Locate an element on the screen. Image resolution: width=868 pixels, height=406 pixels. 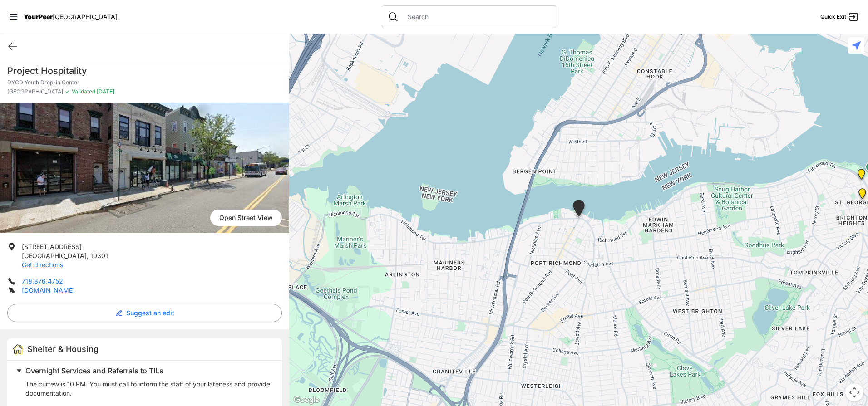
a: 718.876.4752 is located at coordinates (43, 281).